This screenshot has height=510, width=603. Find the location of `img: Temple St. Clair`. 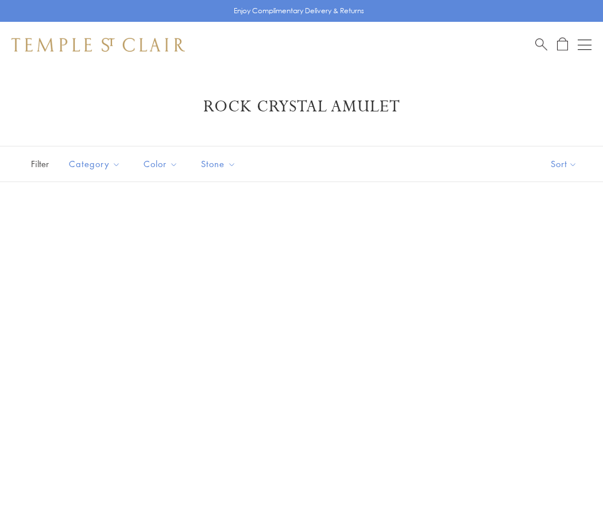

img: Temple St. Clair is located at coordinates (98, 45).